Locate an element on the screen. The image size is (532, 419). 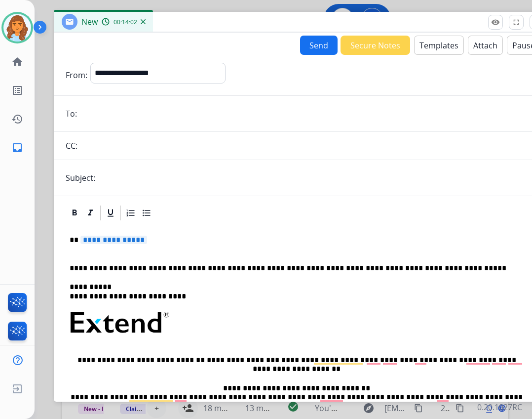
span: 00:14:02 is located at coordinates (125, 22).